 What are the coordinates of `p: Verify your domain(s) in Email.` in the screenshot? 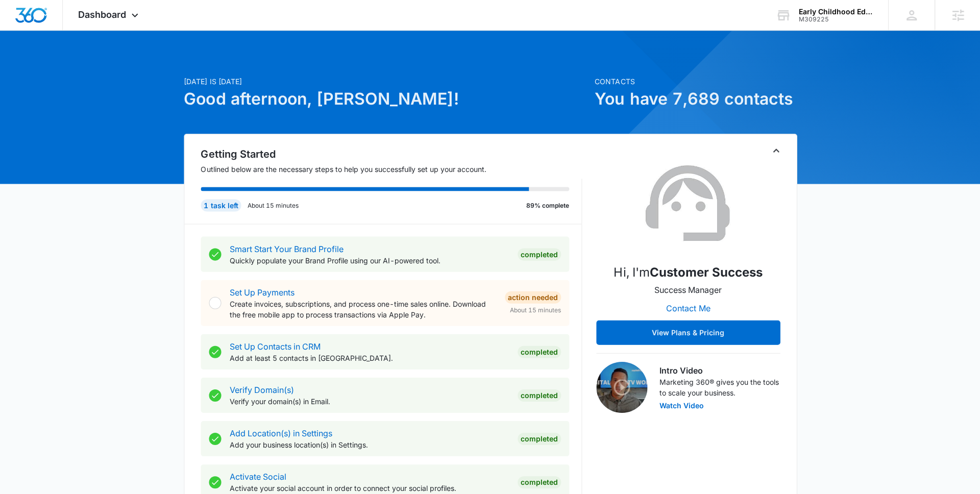 It's located at (369, 401).